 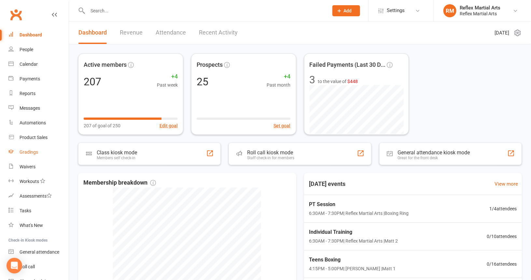 What do you see at coordinates (38, 137) in the screenshot?
I see `a: Product Sales` at bounding box center [38, 137].